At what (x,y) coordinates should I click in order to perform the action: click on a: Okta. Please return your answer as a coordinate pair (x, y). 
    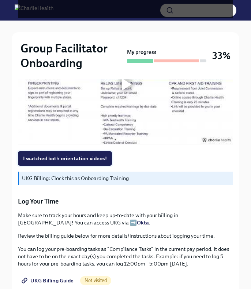
    Looking at the image, I should click on (143, 223).